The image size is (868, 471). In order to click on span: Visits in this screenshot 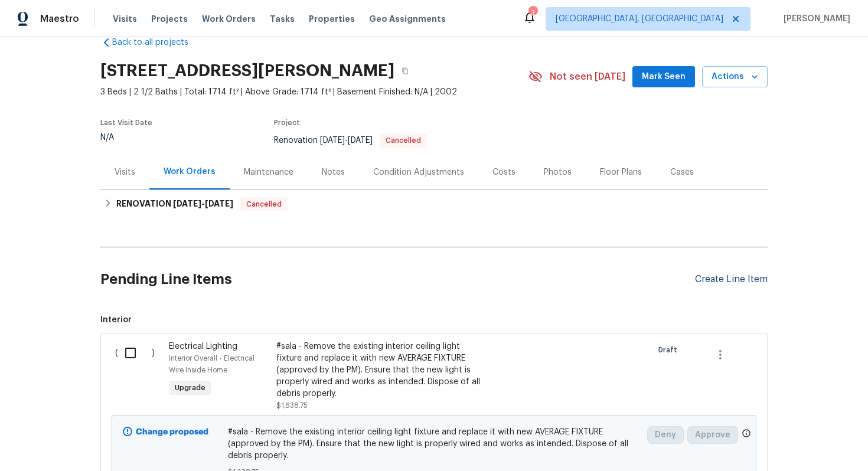, I will do `click(125, 19)`.